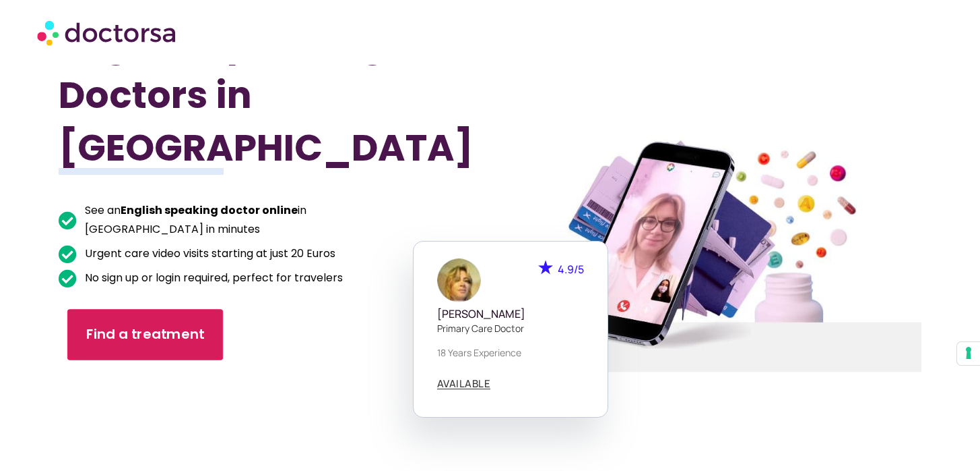  What do you see at coordinates (570, 269) in the screenshot?
I see `span: 4.9/5` at bounding box center [570, 269].